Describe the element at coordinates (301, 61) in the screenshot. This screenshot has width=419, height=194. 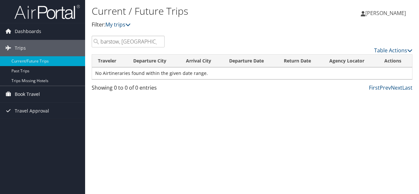
I see `th: Return Date: activate to sort column ascending` at that location.